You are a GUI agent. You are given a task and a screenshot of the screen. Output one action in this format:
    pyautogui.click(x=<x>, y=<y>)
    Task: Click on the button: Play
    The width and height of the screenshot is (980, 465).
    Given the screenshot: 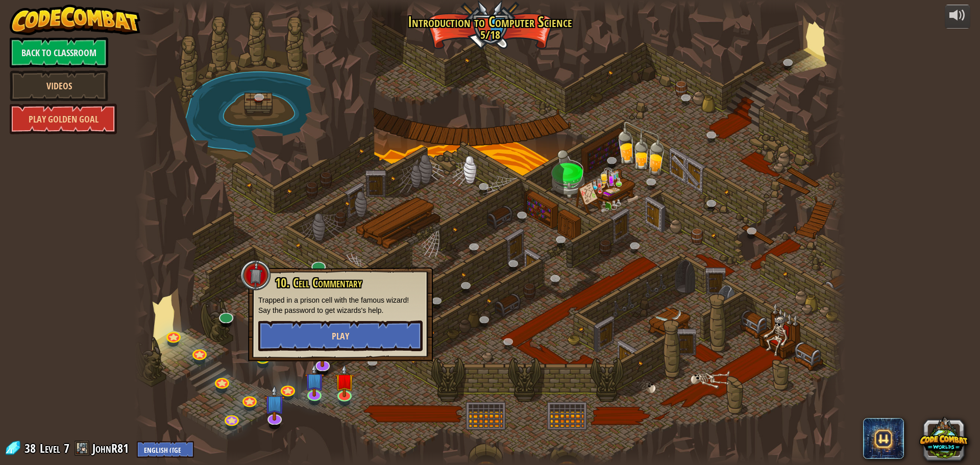 What is the action you would take?
    pyautogui.click(x=341, y=336)
    